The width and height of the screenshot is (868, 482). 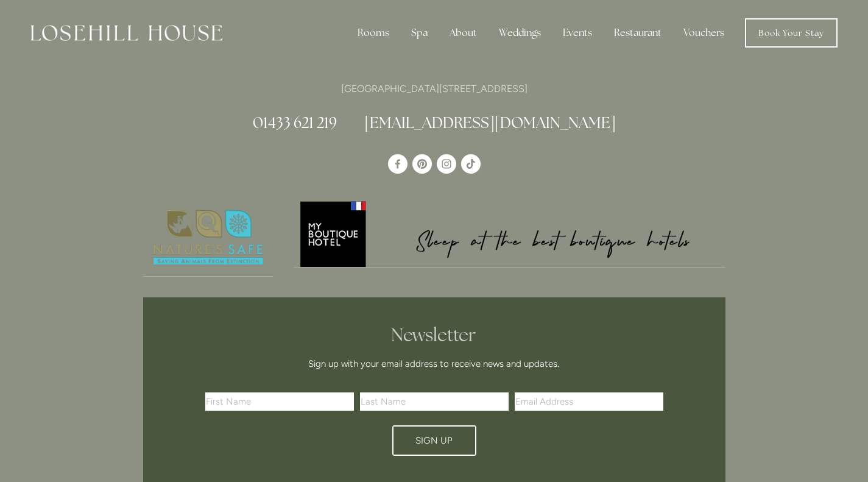 What do you see at coordinates (519, 33) in the screenshot?
I see `div: Weddings` at bounding box center [519, 33].